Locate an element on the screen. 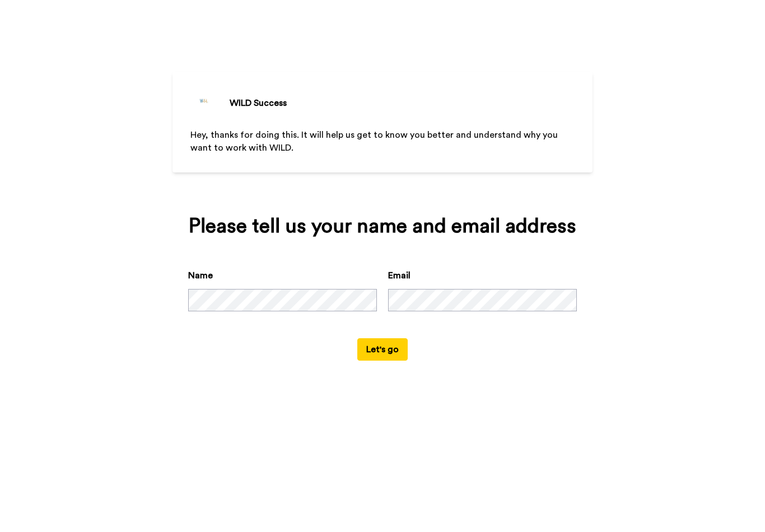 This screenshot has height=532, width=765. button: Let's go is located at coordinates (382, 350).